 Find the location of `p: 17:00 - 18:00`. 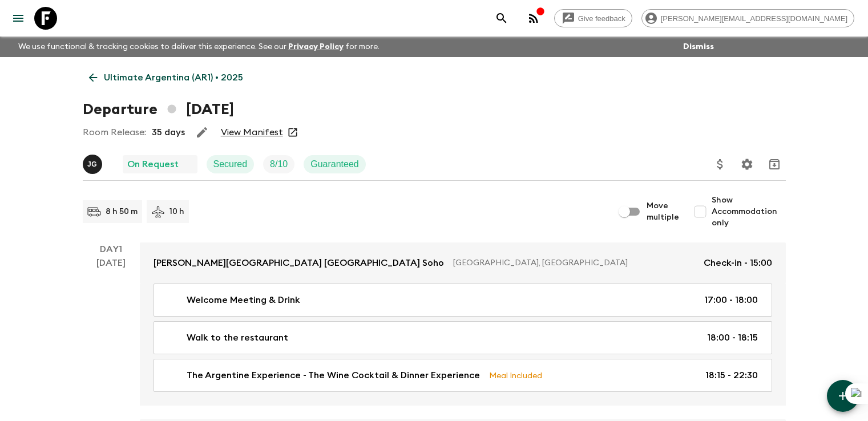

p: 17:00 - 18:00 is located at coordinates (731, 300).